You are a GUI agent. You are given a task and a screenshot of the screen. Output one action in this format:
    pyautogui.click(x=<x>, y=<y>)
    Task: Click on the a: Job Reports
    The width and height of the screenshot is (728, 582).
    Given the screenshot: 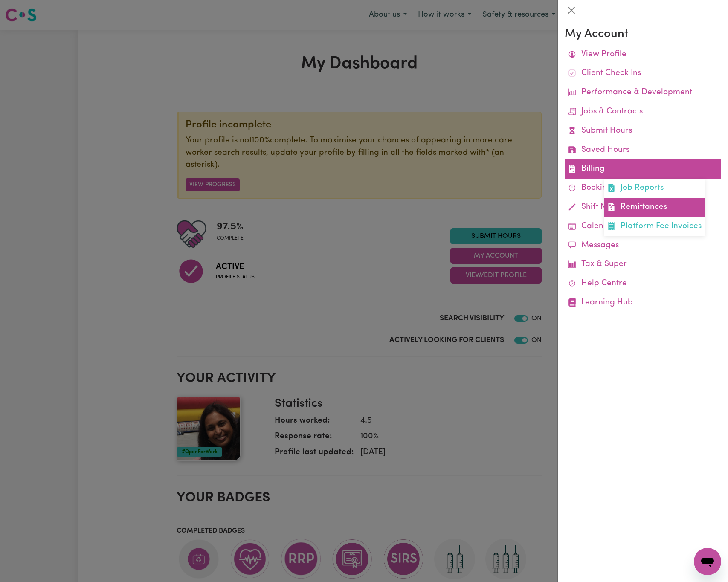 What is the action you would take?
    pyautogui.click(x=654, y=188)
    